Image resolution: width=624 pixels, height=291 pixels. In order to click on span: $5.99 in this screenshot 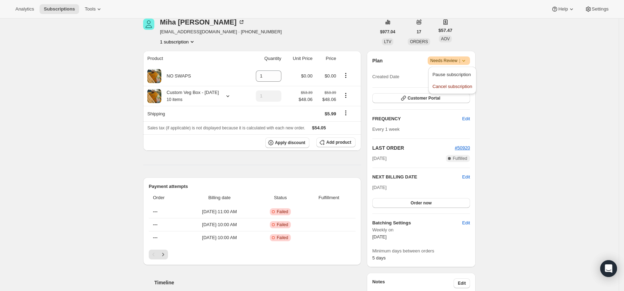, I will do `click(330, 113)`.